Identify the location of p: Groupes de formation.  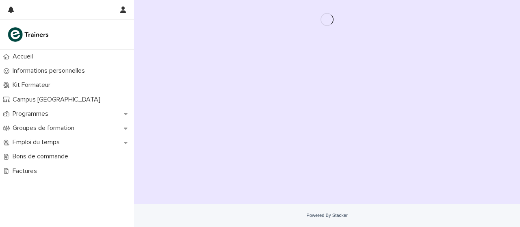
(45, 128).